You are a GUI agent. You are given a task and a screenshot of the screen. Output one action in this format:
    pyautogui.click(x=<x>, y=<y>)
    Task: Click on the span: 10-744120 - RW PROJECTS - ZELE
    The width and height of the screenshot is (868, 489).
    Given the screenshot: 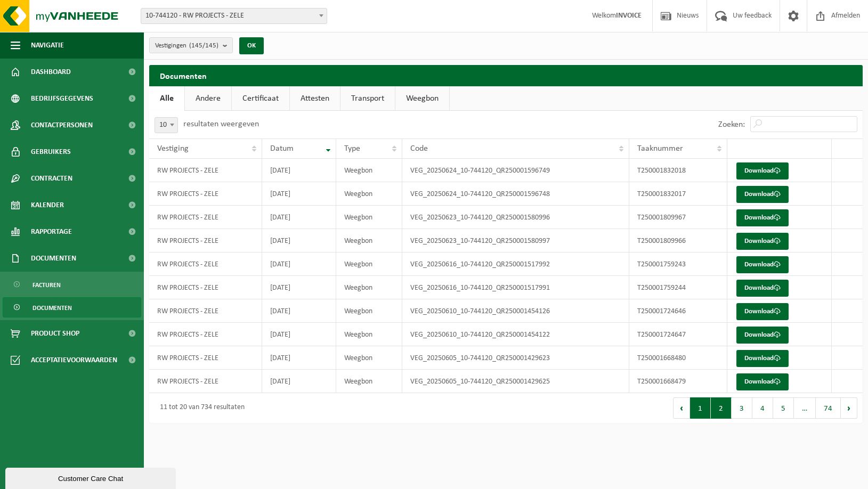 What is the action you would take?
    pyautogui.click(x=234, y=16)
    